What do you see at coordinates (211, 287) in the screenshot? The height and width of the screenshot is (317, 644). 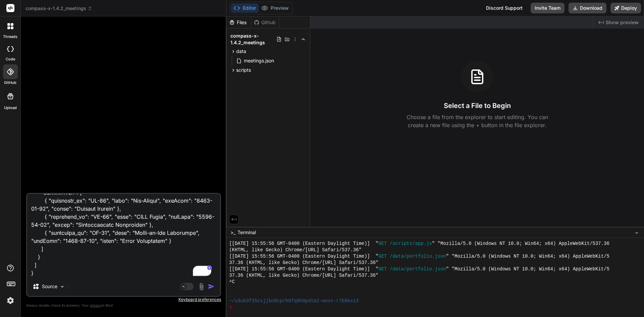 I see `img: icon` at bounding box center [211, 287].